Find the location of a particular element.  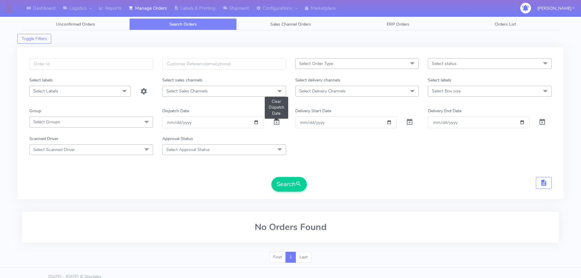

label: Approval Status is located at coordinates (177, 138).